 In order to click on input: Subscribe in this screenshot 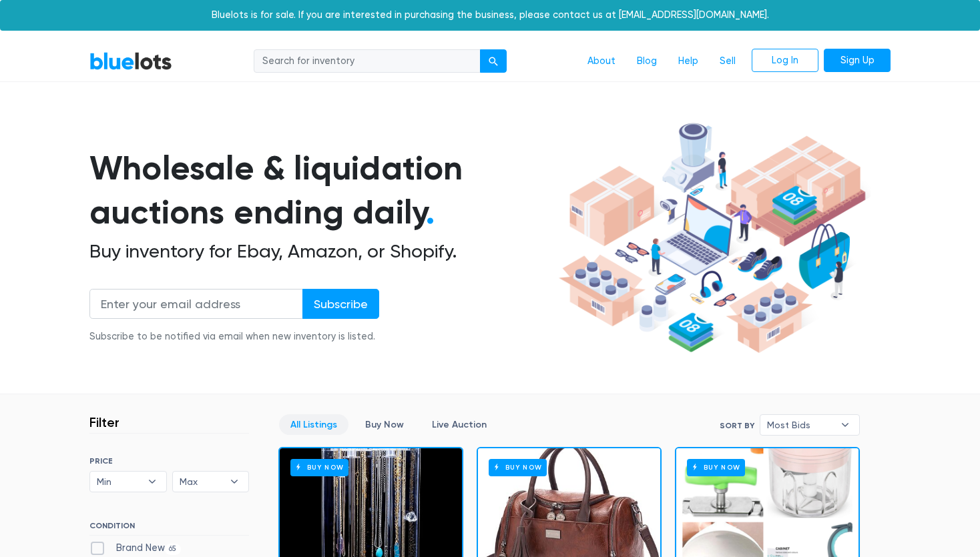, I will do `click(340, 304)`.